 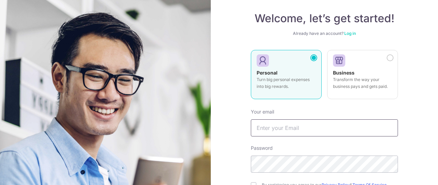 I want to click on a: Log in, so click(x=350, y=33).